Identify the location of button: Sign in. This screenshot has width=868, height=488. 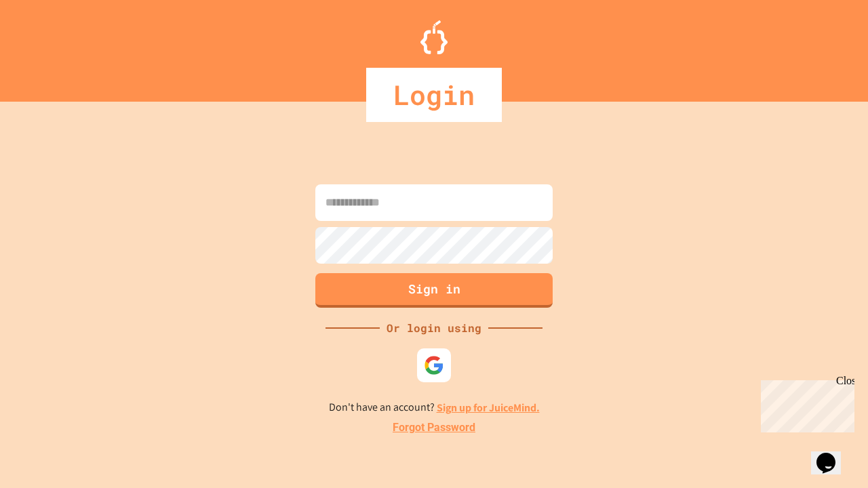
(434, 290).